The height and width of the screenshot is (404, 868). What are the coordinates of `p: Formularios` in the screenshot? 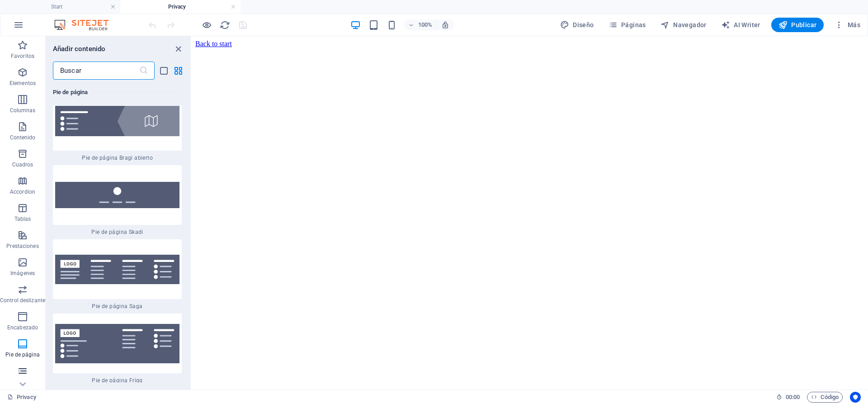 It's located at (22, 382).